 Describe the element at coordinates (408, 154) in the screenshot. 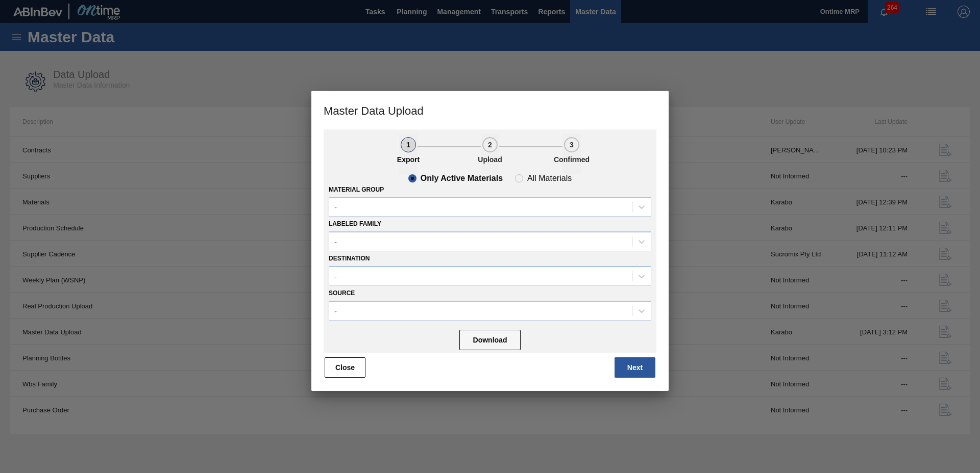

I see `button: 1Export` at that location.